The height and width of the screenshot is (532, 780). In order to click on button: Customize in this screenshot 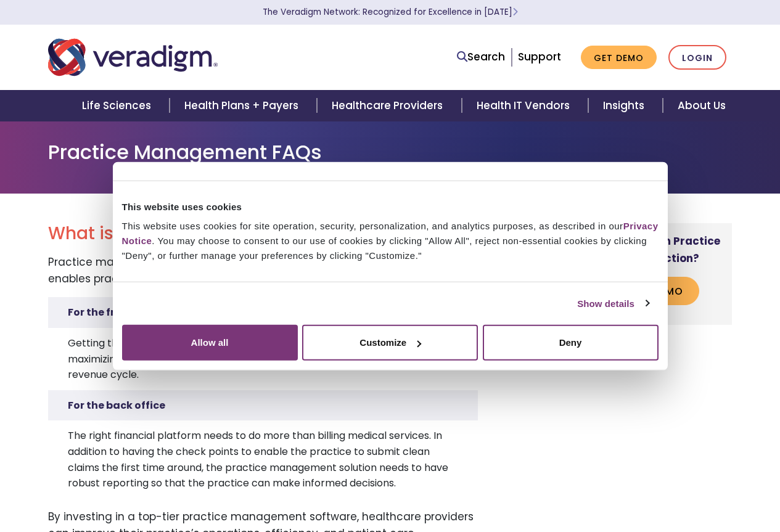, I will do `click(390, 343)`.